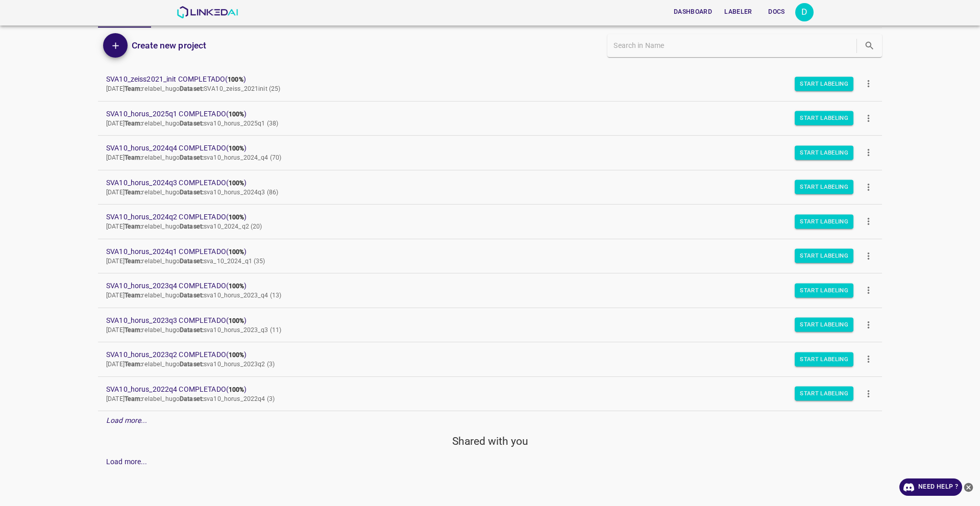 The height and width of the screenshot is (506, 980). I want to click on img: LinkedAI, so click(207, 12).